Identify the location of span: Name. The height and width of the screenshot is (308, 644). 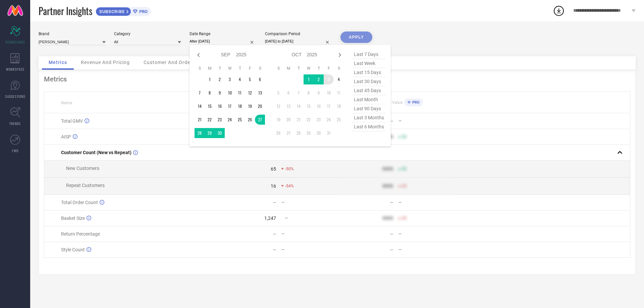
(67, 103).